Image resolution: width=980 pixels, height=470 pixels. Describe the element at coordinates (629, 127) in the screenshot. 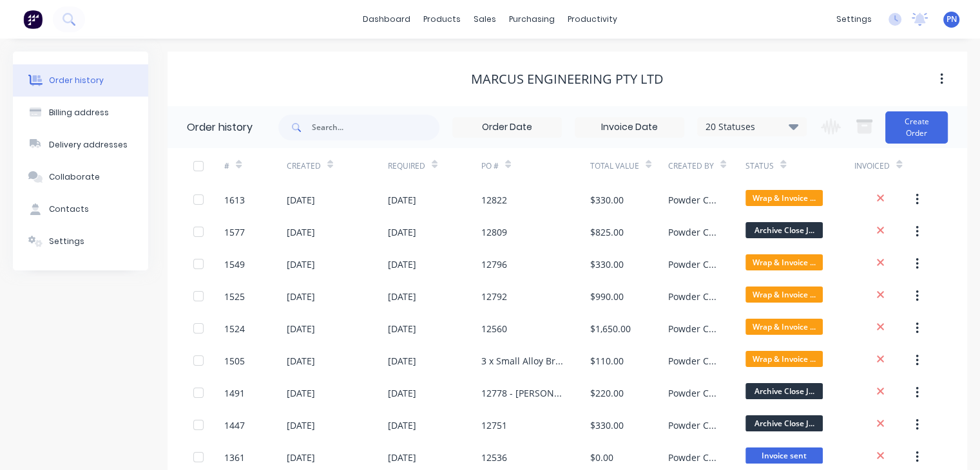

I see `input: Invoice Date` at that location.